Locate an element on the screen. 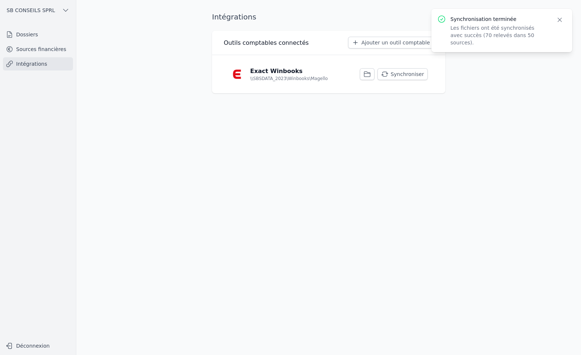  span: SB CONSEILS SPRL is located at coordinates (31, 10).